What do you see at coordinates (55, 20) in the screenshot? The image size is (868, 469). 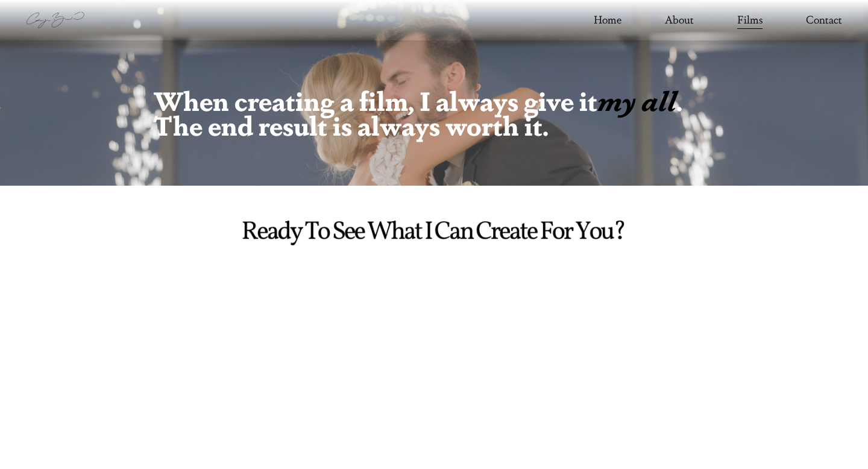 I see `img: Camryn Bradshaw Films` at bounding box center [55, 20].